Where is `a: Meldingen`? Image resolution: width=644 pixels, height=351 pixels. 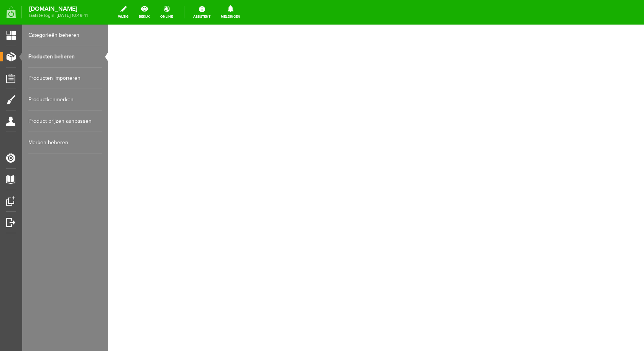 a: Meldingen is located at coordinates (230, 12).